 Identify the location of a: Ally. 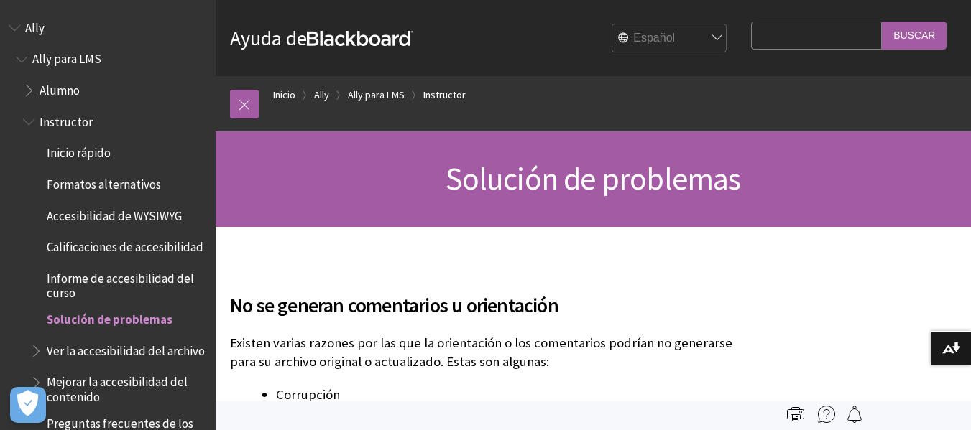
(321, 95).